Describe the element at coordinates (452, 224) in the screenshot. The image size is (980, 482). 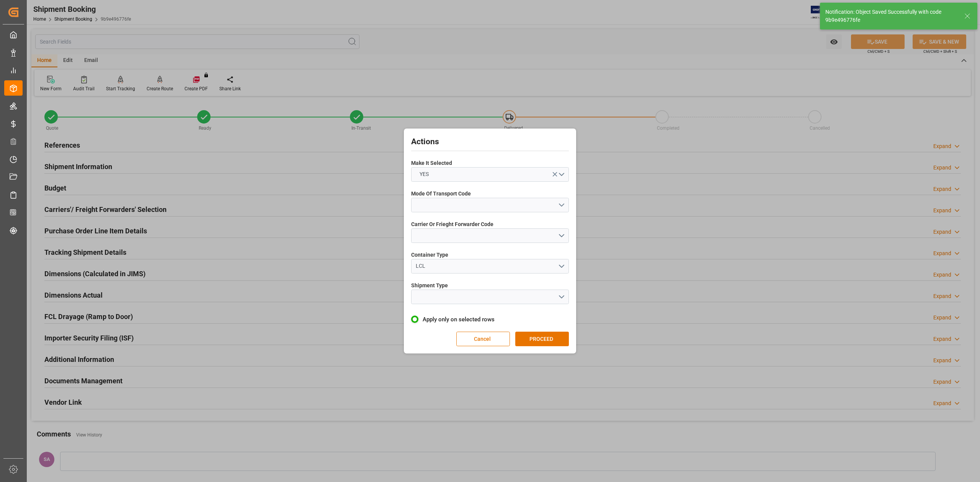
I see `span: Carrier Or Frieght Forwarder Code` at that location.